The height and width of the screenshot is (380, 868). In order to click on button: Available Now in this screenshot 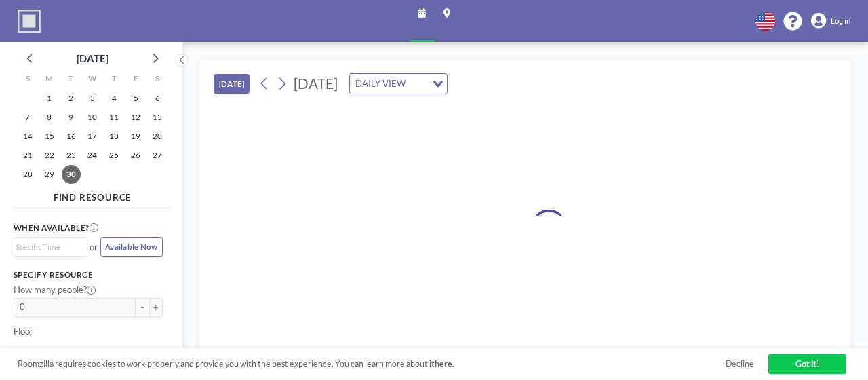, I will do `click(132, 247)`.